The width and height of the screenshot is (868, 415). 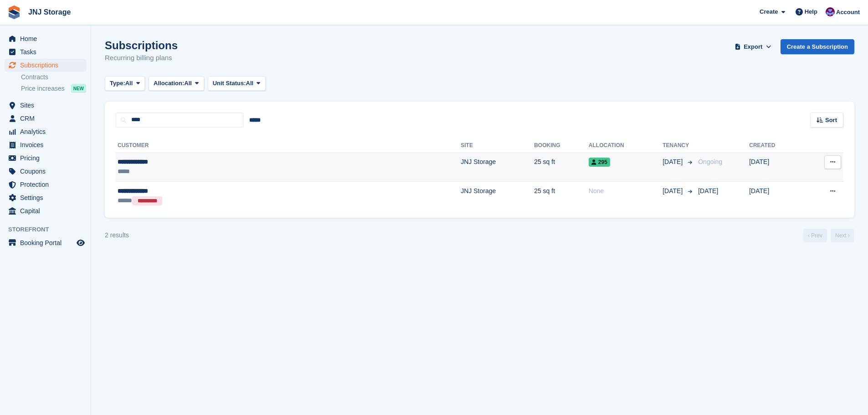 I want to click on span: Subscriptions, so click(x=47, y=65).